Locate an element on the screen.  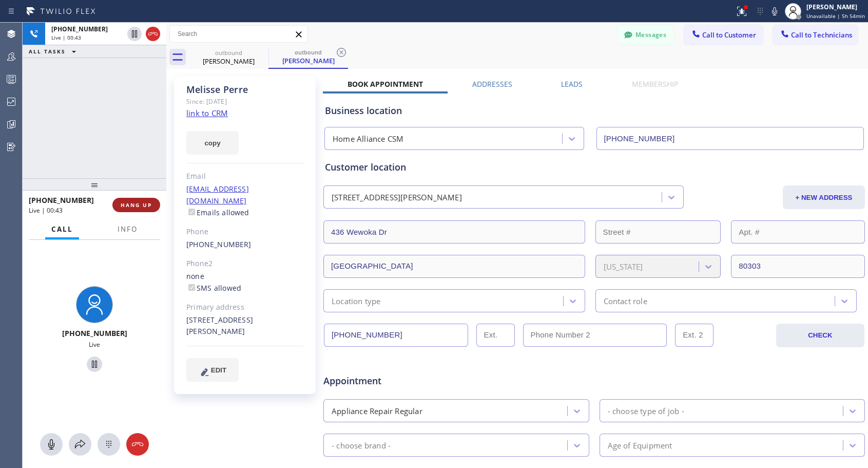
span: HANG UP is located at coordinates (136, 205).